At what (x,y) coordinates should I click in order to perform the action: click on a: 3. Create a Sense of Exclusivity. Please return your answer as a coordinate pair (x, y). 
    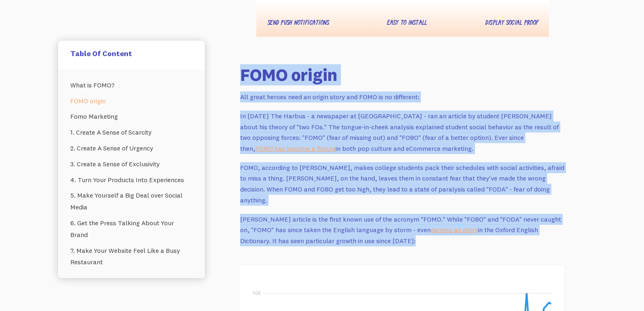
    Looking at the image, I should click on (131, 163).